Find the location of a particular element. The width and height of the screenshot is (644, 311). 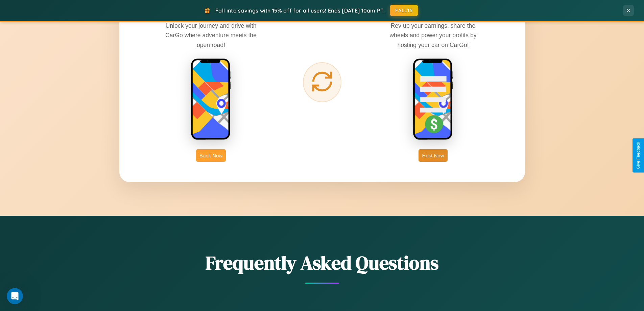

img: rent phone is located at coordinates (211, 100).